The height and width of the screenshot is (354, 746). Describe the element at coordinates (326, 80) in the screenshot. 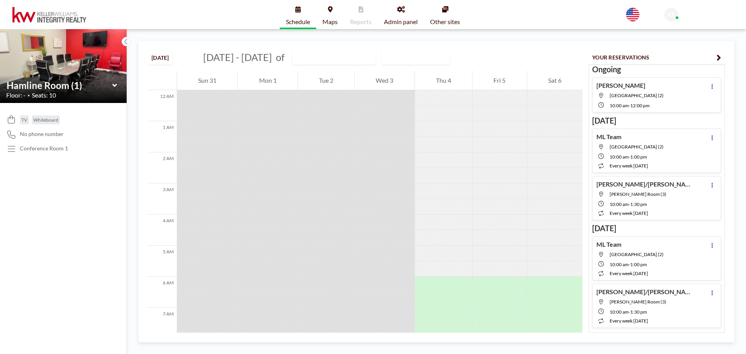

I see `div: Tue 2` at that location.